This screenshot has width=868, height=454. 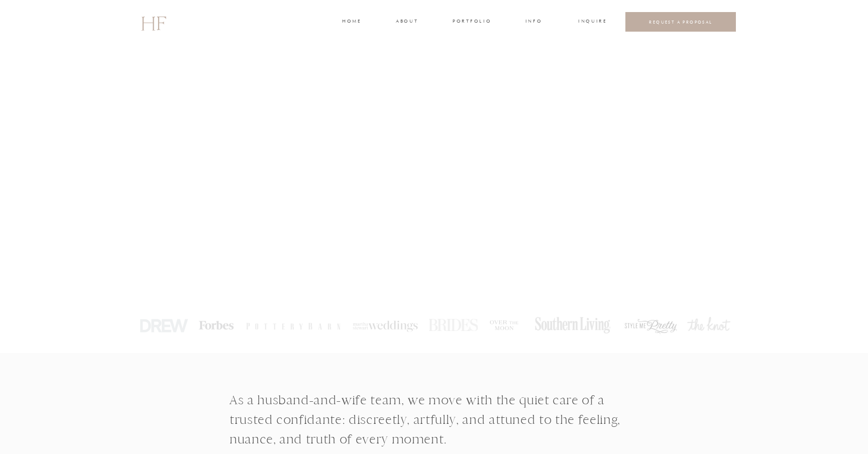 I want to click on a: HF, so click(x=153, y=22).